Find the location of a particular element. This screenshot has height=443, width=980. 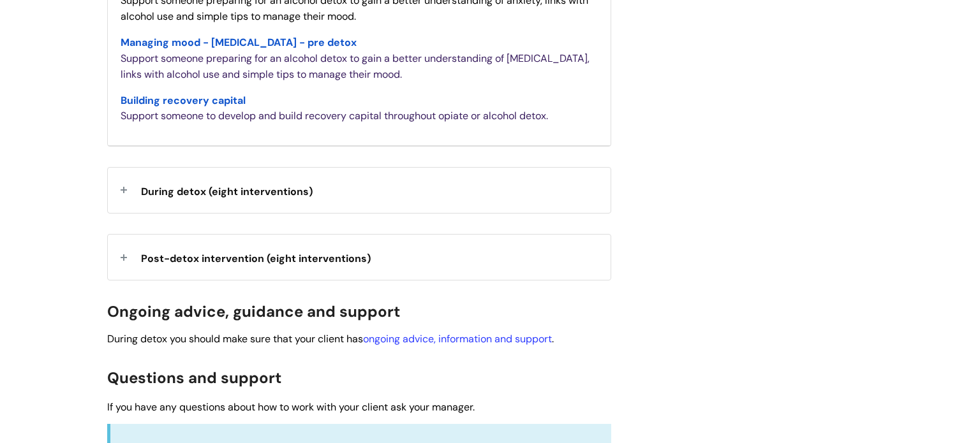

span: During detox you should make sure that your client has . is located at coordinates (331, 339).